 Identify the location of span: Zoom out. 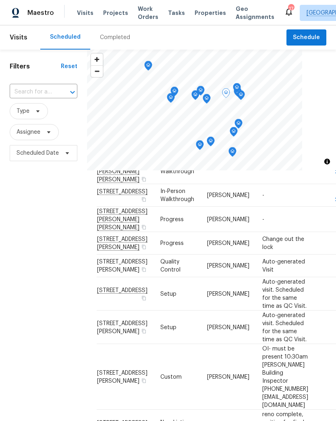
(97, 71).